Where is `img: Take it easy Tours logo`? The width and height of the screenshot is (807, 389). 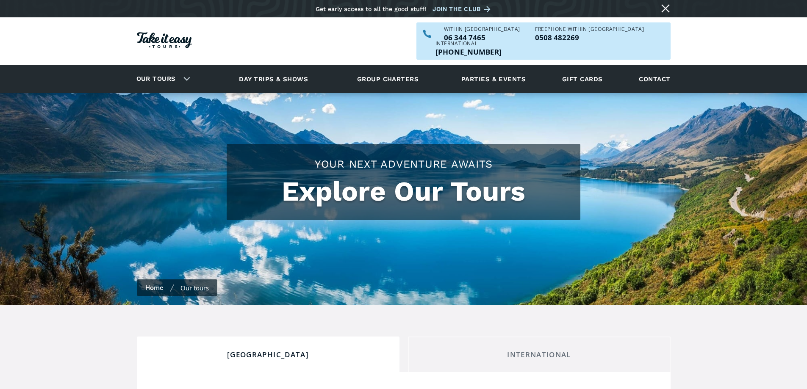
img: Take it easy Tours logo is located at coordinates (164, 40).